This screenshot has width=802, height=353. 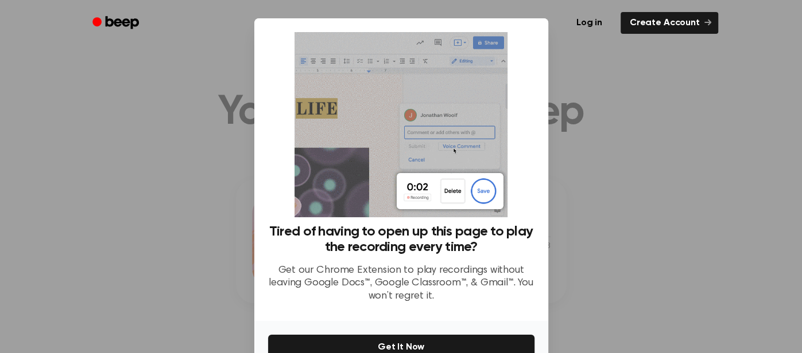 What do you see at coordinates (401, 240) in the screenshot?
I see `h3: Tired of having to open up this page to play the recording every time?` at bounding box center [401, 240].